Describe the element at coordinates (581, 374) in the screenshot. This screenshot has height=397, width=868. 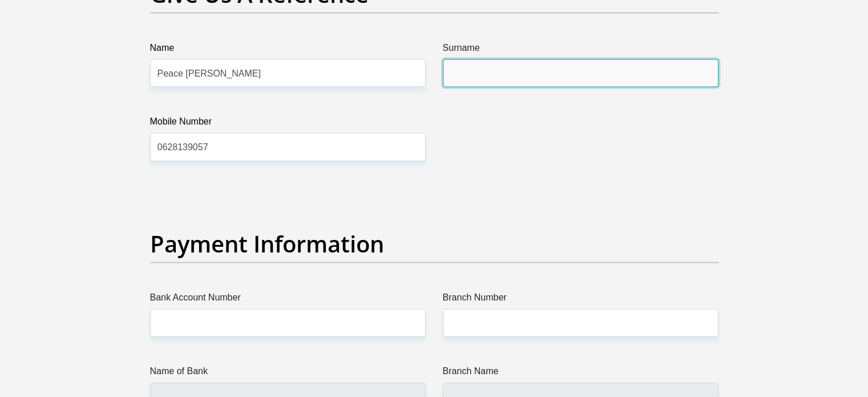
I see `label: Branch Name` at that location.